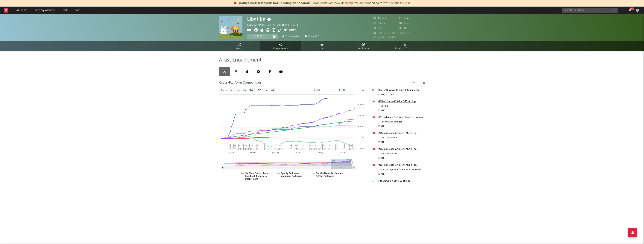 The image size is (644, 244). I want to click on div: 99 +, so click(632, 9).